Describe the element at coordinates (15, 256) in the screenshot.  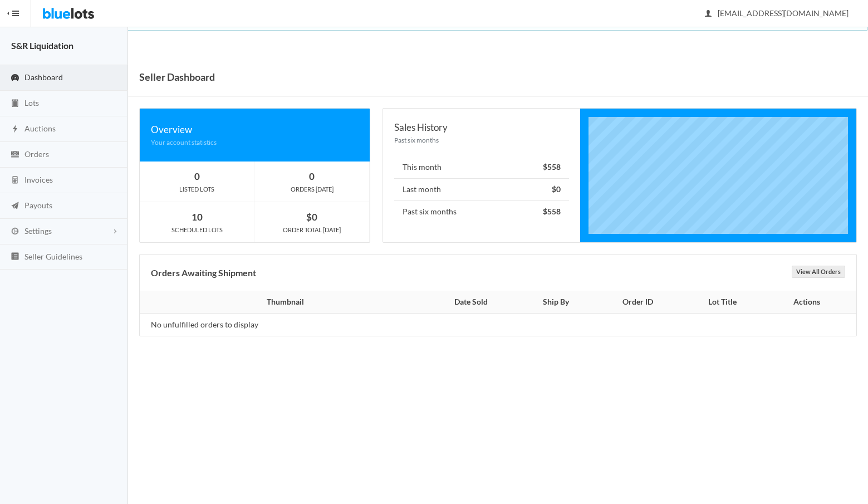
I see `ion-icon: list box` at that location.